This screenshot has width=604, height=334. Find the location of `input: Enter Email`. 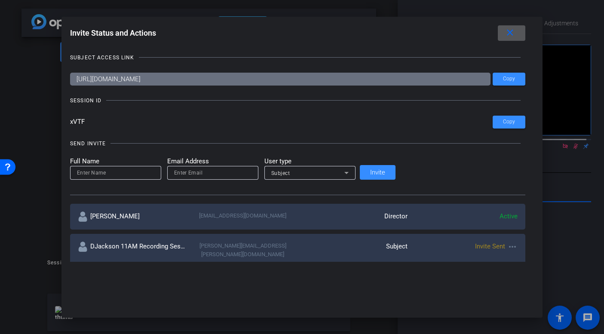

input: Enter Email is located at coordinates (213, 173).